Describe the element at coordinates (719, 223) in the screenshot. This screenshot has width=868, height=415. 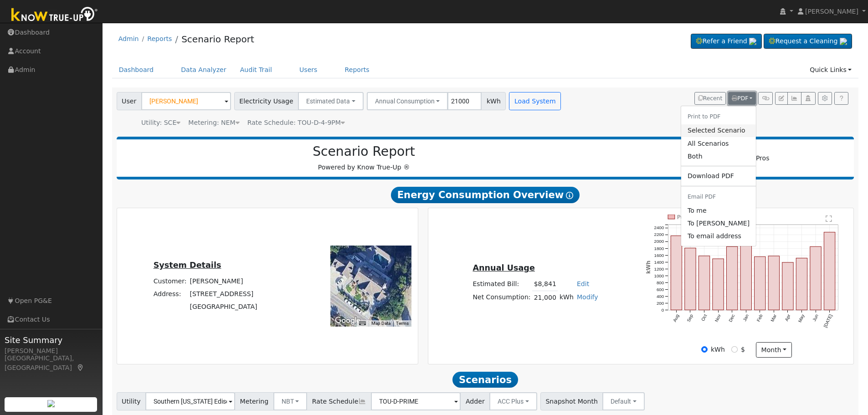
I see `a: tiffany@teekaytrading.com` at that location.